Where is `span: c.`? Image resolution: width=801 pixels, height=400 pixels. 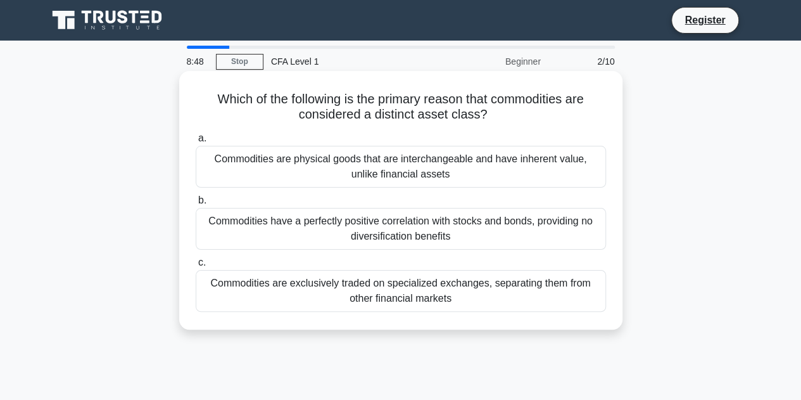
span: c. is located at coordinates (202, 262).